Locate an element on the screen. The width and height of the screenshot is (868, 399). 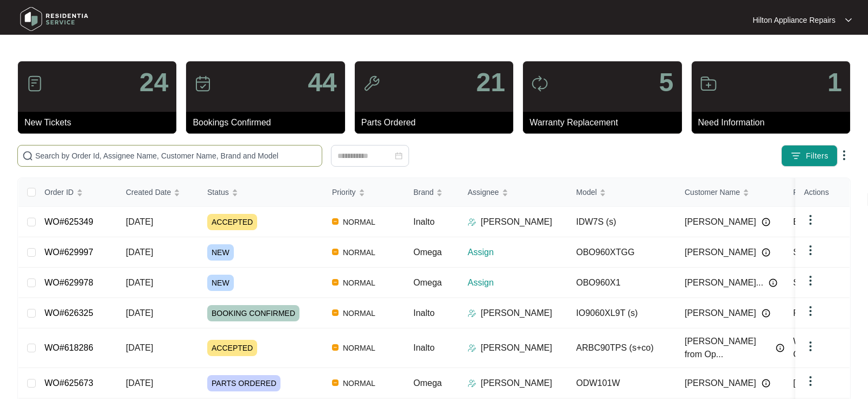
th: Order ID is located at coordinates (76, 192).